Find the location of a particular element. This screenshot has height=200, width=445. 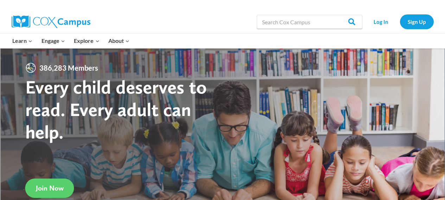

input: Search Cox Campus is located at coordinates (309, 22).